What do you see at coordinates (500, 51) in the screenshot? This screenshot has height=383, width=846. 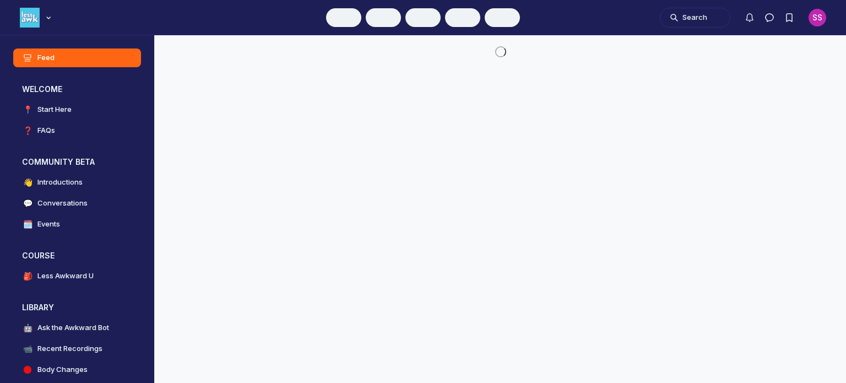 I see `main: Main Content` at bounding box center [500, 51].